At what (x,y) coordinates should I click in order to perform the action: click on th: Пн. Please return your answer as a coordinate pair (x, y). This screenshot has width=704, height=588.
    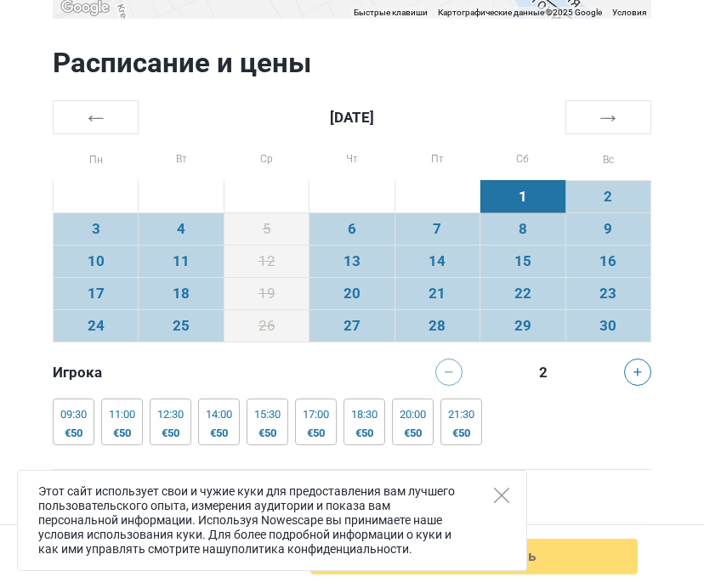
    Looking at the image, I should click on (96, 157).